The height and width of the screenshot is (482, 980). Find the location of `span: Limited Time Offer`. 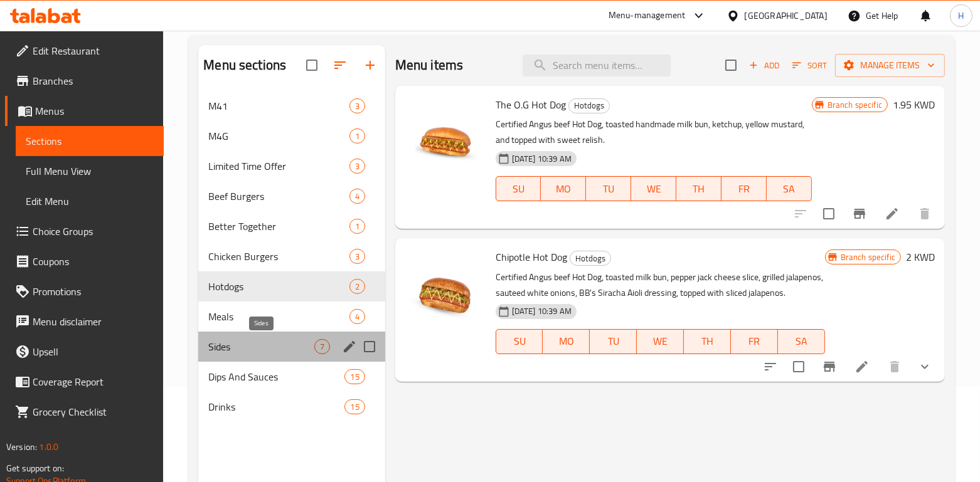

span: Limited Time Offer is located at coordinates (279, 166).